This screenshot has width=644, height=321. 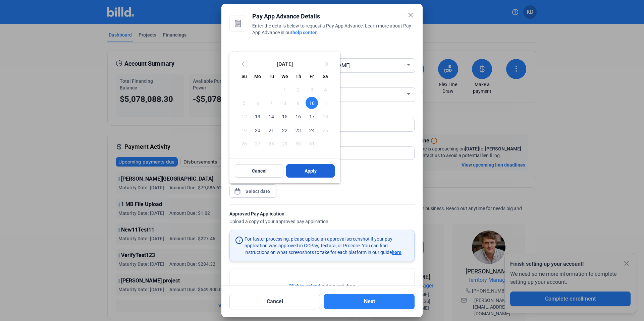 I want to click on button: October 21, 2025, so click(x=272, y=130).